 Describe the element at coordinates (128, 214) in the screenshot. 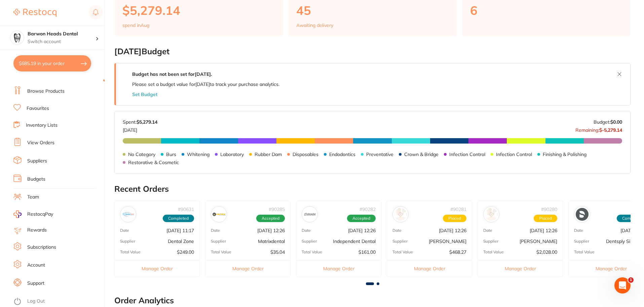

I see `img: Dental Zone` at that location.